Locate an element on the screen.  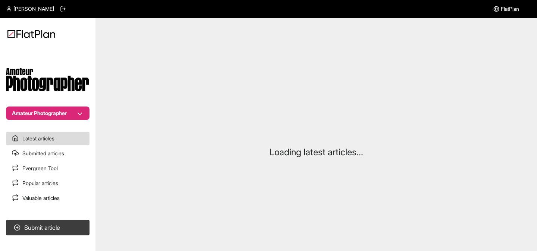
button: Amateur Photographer is located at coordinates (48, 113).